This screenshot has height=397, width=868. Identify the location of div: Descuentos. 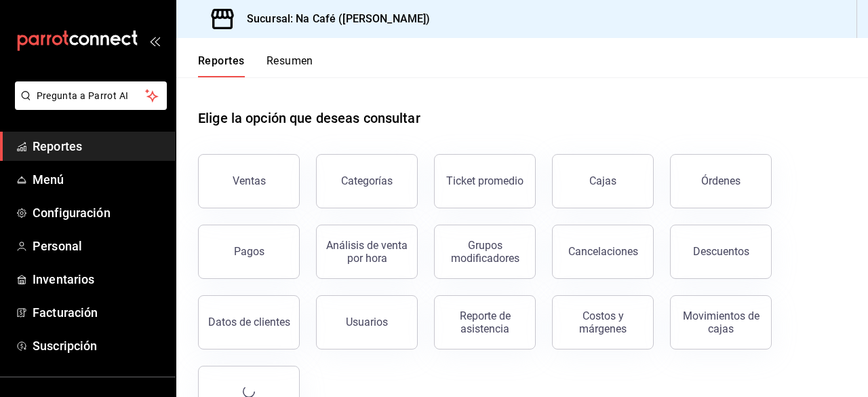
(721, 251).